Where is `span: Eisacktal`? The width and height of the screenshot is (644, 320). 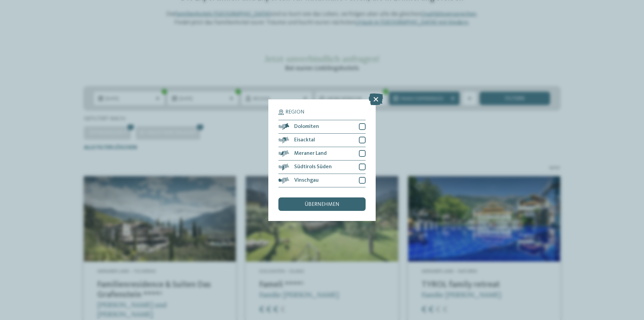
span: Eisacktal is located at coordinates (304, 140).